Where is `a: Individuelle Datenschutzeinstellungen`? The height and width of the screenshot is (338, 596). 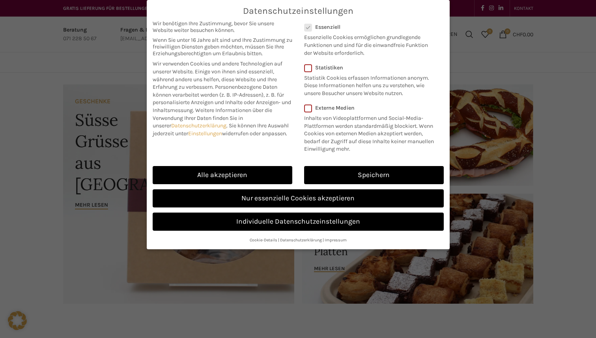 a: Individuelle Datenschutzeinstellungen is located at coordinates (298, 222).